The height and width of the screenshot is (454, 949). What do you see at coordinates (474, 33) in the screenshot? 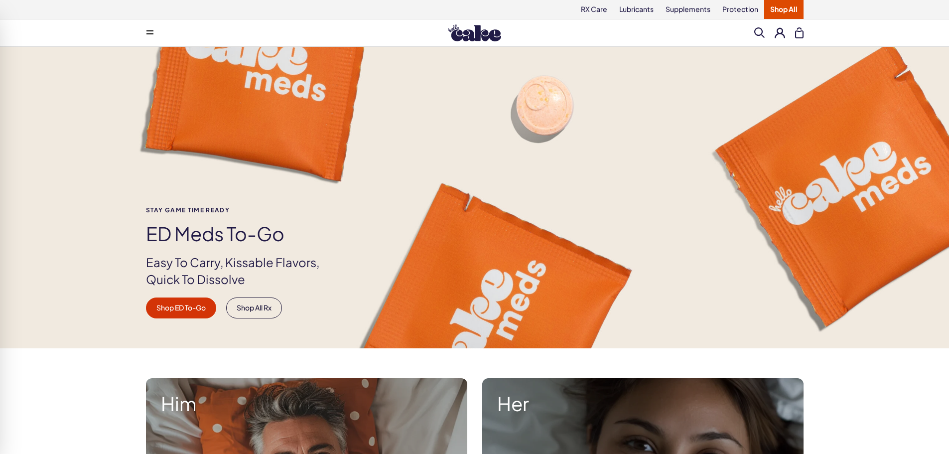
I see `img: Hello Cake` at bounding box center [474, 33].